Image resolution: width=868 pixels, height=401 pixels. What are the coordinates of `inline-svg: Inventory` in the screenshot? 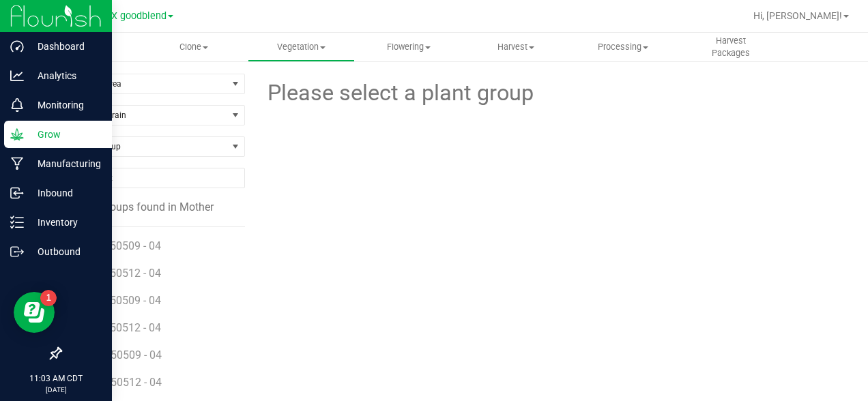 It's located at (17, 223).